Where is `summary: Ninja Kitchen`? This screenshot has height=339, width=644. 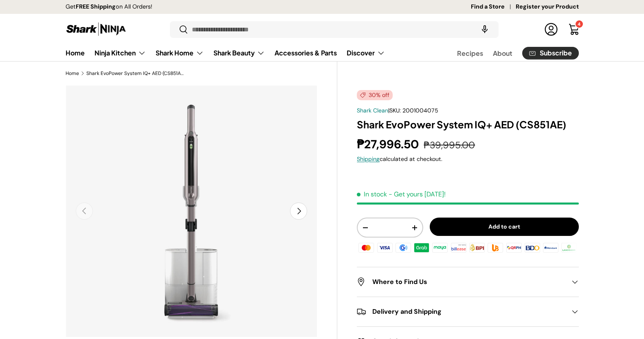 summary: Ninja Kitchen is located at coordinates (120, 53).